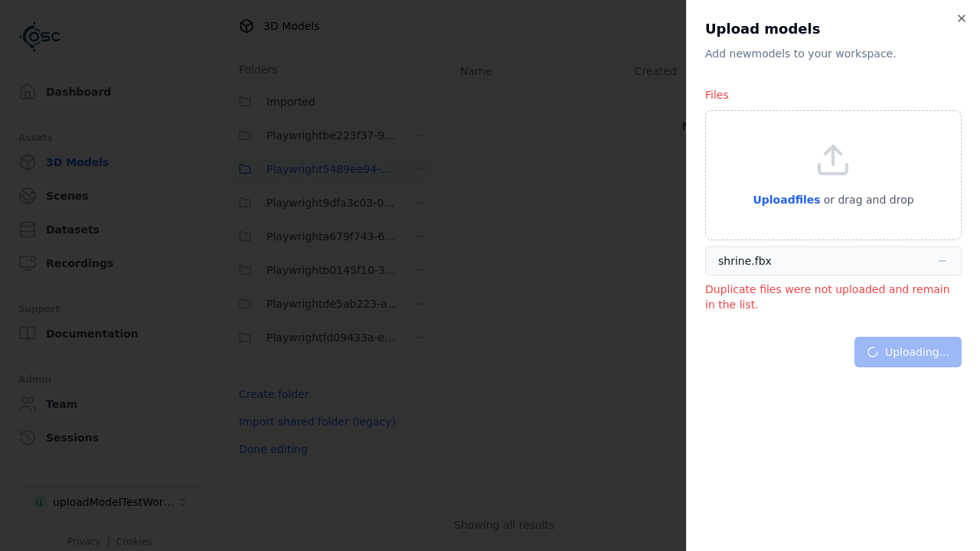 This screenshot has width=980, height=551. What do you see at coordinates (867, 199) in the screenshot?
I see `p: or drag and drop` at bounding box center [867, 199].